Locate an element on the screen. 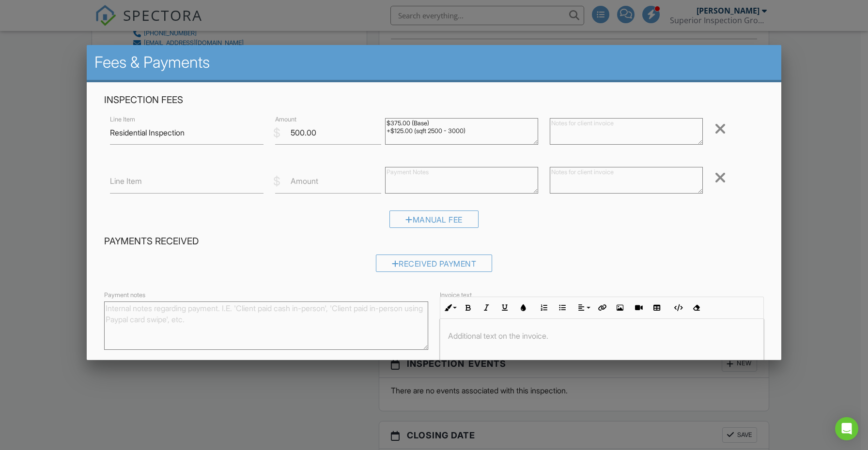 This screenshot has width=868, height=450. button: Clear Formatting is located at coordinates (696, 307).